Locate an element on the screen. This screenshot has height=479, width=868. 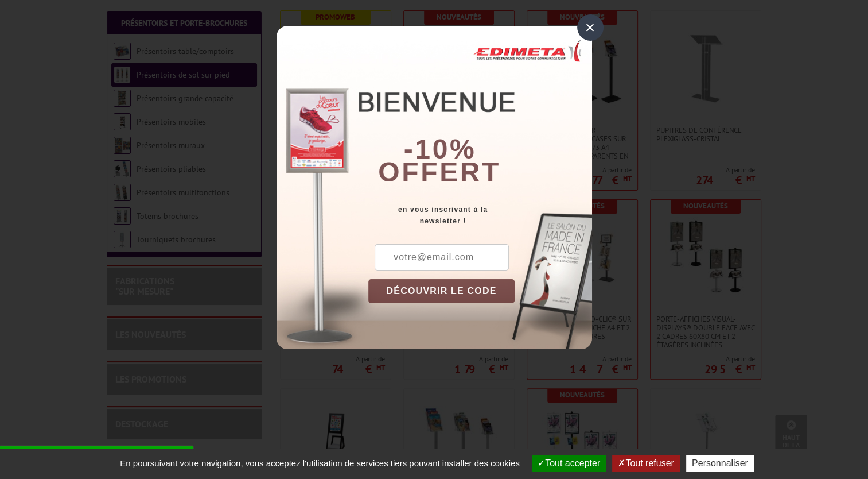
b: -10% is located at coordinates (440, 149).